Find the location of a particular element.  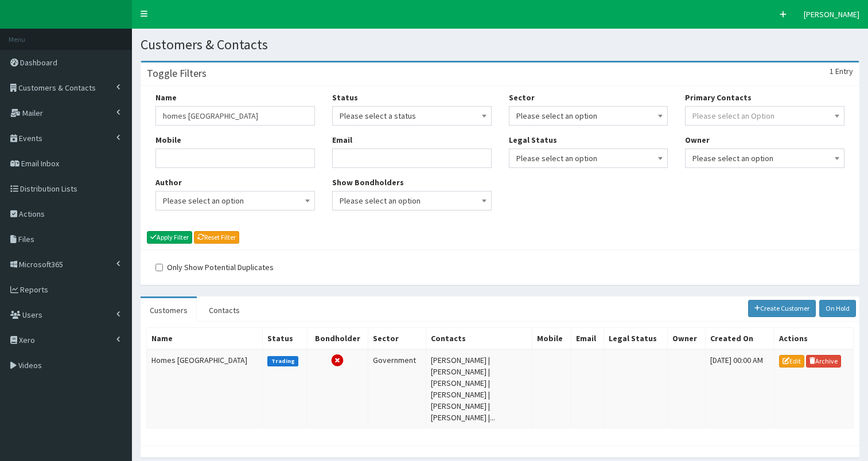

th: Created On is located at coordinates (740, 338).